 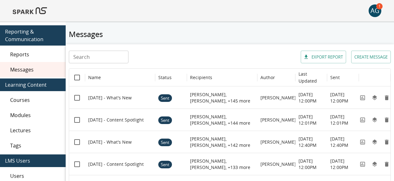 What do you see at coordinates (33, 161) in the screenshot?
I see `span: LMS Users` at bounding box center [33, 161].